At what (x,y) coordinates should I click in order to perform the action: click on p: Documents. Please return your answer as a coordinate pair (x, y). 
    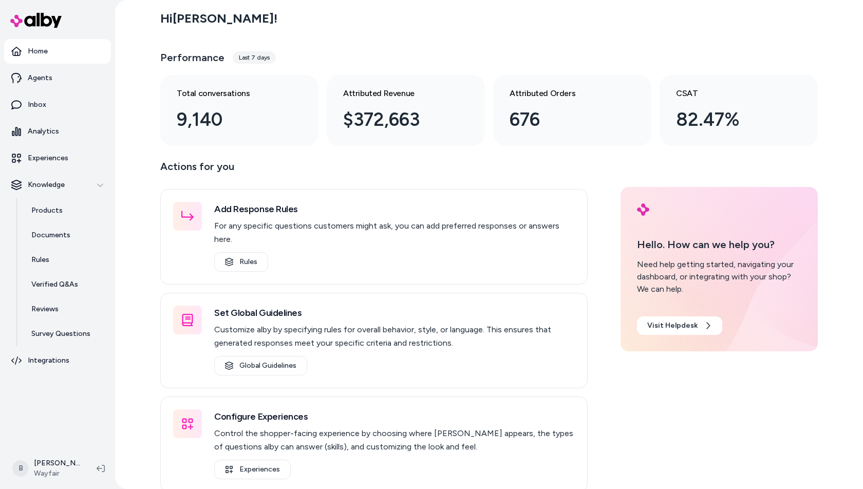
    Looking at the image, I should click on (51, 235).